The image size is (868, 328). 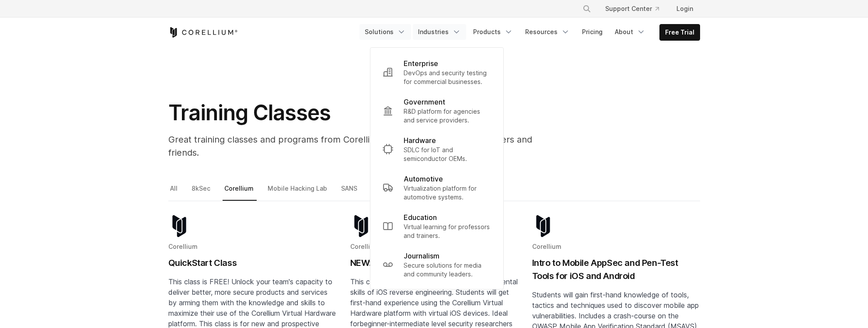 I want to click on a: Automotive Virtualization platform for automotive systems., so click(x=437, y=188).